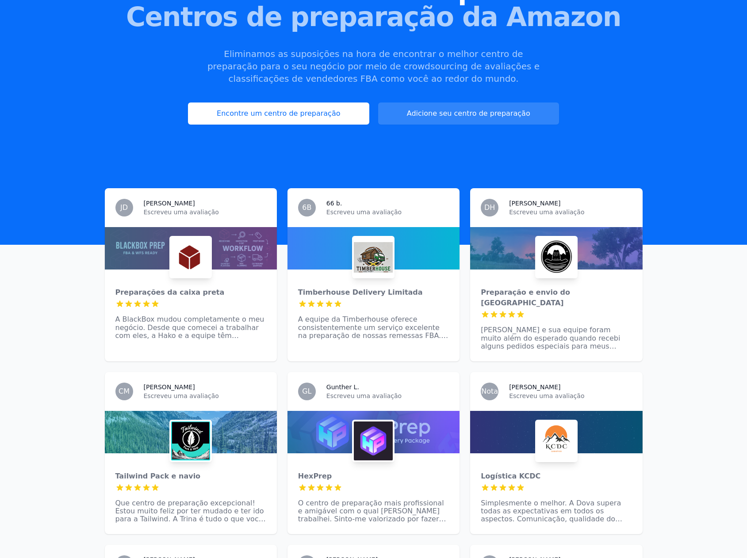 The height and width of the screenshot is (558, 747). I want to click on img: Preparação e envio do Velho Oeste, so click(556, 257).